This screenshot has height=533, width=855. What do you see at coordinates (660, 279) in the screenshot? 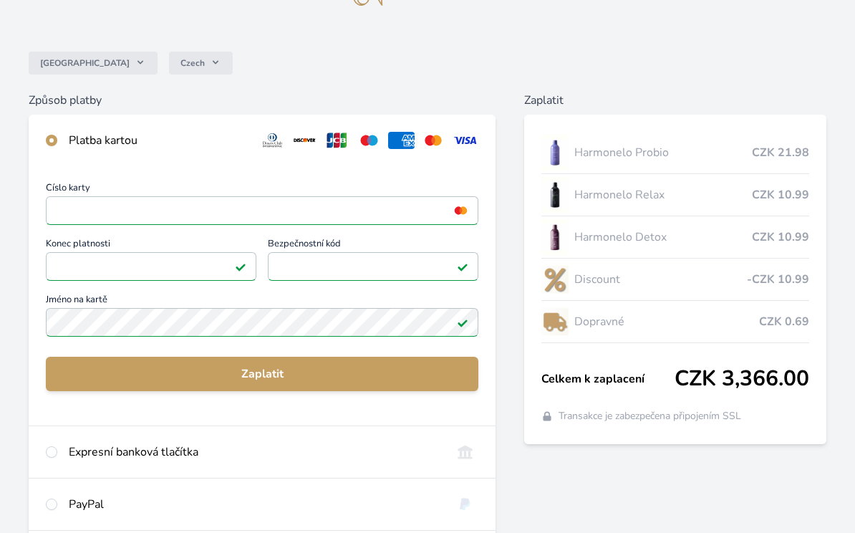
I see `span: Discount` at bounding box center [660, 279].